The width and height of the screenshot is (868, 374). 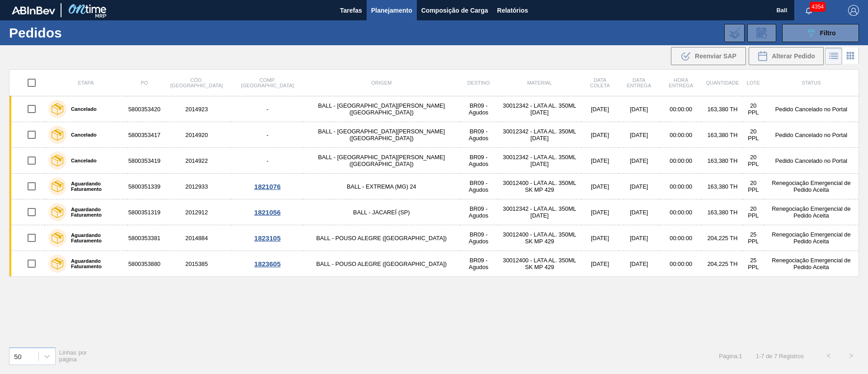 What do you see at coordinates (708, 56) in the screenshot?
I see `div: Reenviar SAP` at bounding box center [708, 56].